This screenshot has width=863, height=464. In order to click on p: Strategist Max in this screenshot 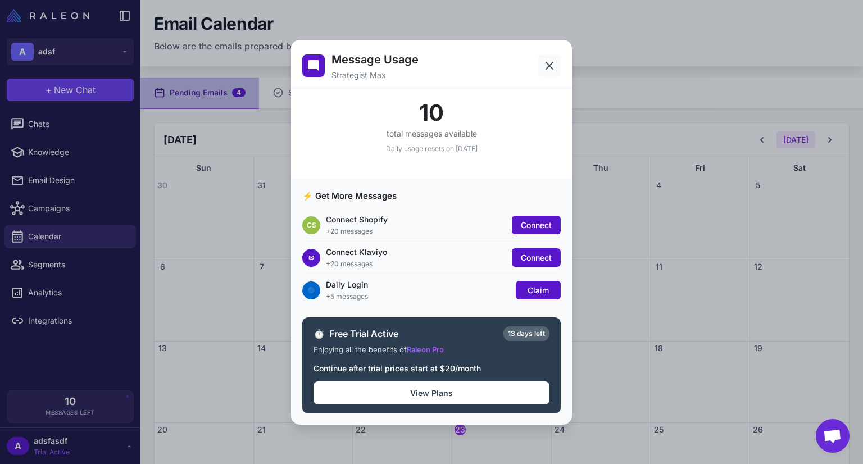, I will do `click(375, 75)`.